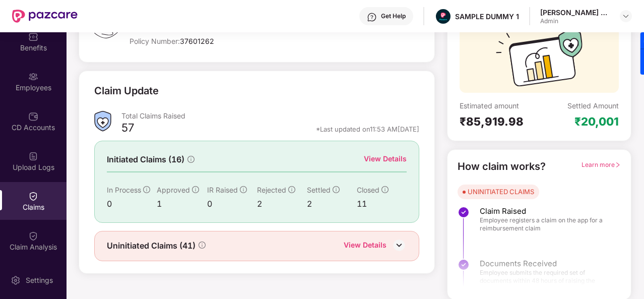 Image resolution: width=644 pixels, height=299 pixels. What do you see at coordinates (33, 116) in the screenshot?
I see `img: svg+xml;base64,PHN2ZyBpZD0iQ0RfQWNjb3VudHMiIGRhdGEtbmFtZT0iQ0QgQWNjb3VudHMiIHhtbG5zPSJodHRwOi8vd3...` at bounding box center [33, 116].